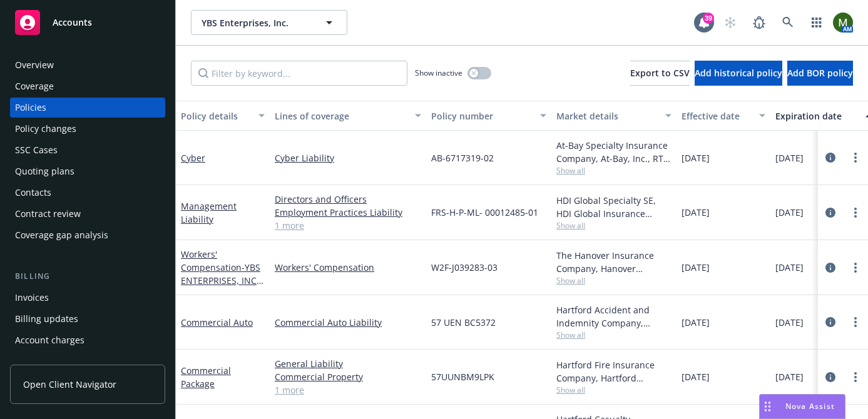 This screenshot has height=419, width=868. What do you see at coordinates (223, 115) in the screenshot?
I see `button: Policy details` at bounding box center [223, 115].